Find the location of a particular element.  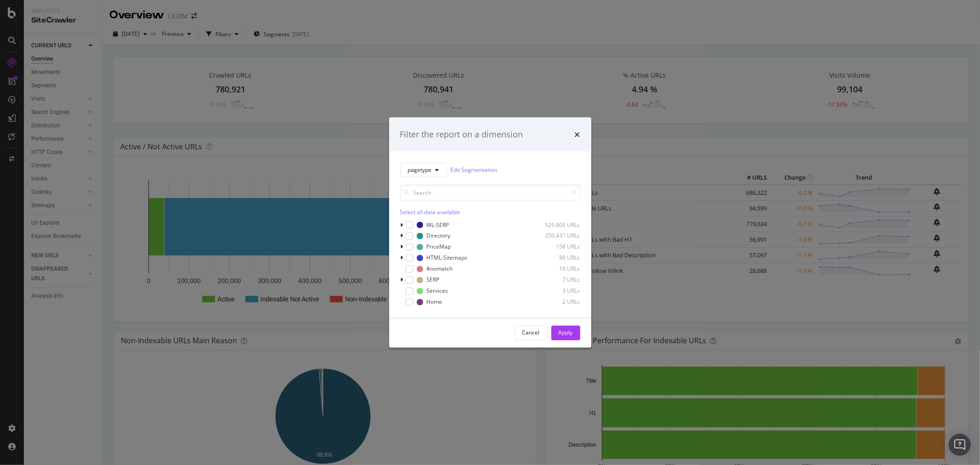

div: 2 URLs is located at coordinates (558, 302).